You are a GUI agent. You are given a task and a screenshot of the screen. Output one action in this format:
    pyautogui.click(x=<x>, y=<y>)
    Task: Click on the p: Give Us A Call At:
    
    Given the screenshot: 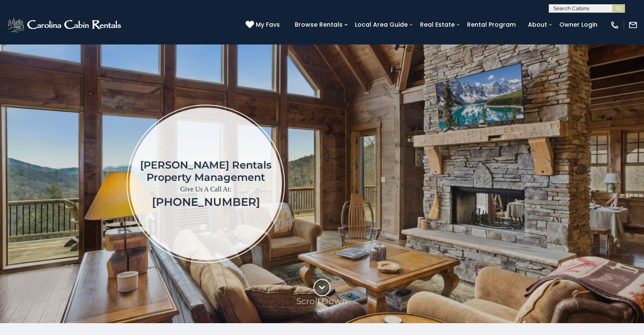 What is the action you would take?
    pyautogui.click(x=206, y=190)
    